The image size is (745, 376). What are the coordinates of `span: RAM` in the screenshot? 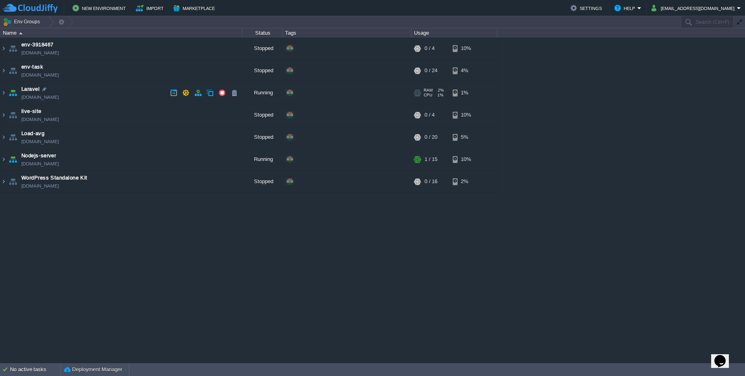 It's located at (428, 90).